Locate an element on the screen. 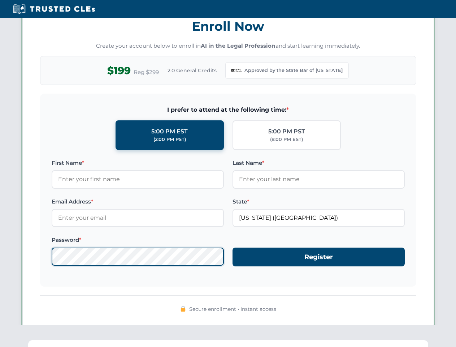  label: Last Name is located at coordinates (318, 163).